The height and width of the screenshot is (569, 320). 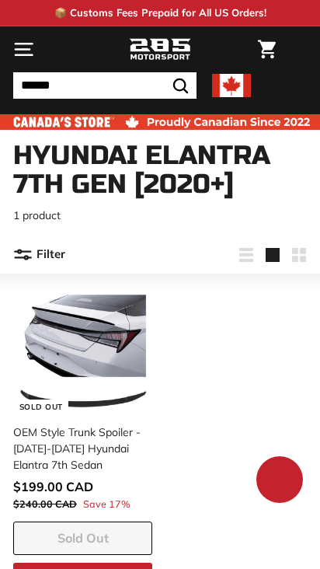 What do you see at coordinates (160, 170) in the screenshot?
I see `h1: Hyundai Elantra 7th Gen [2020+]` at bounding box center [160, 170].